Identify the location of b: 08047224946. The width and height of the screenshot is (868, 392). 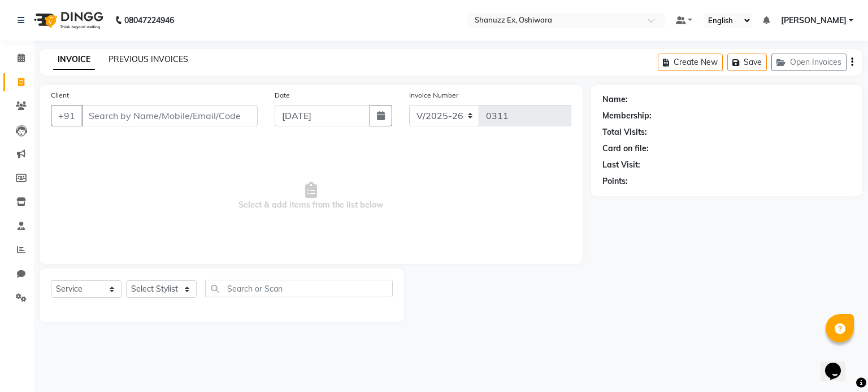
(149, 20).